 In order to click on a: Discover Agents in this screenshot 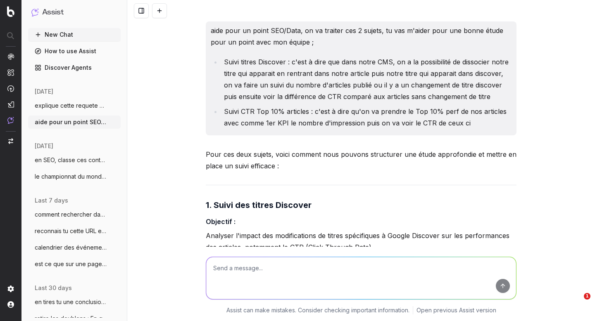, I will do `click(74, 68)`.